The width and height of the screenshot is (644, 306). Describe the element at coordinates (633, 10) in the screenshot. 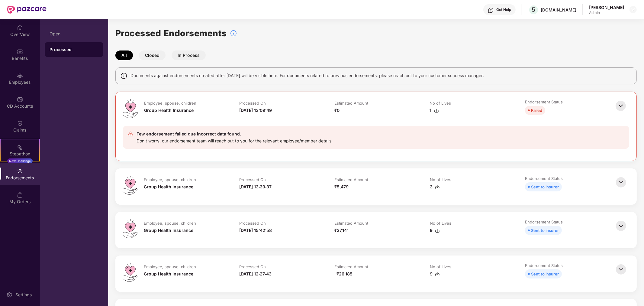

I see `img: svg+xml;base64,PHN2ZyBpZD0iRHJvcGRvd24tMzJ4MzIiIHhtbG5zPSJodHRwOi8vd3d3LnczLm9yZy8yMDAwL3N2ZyIgd2...` at that location.